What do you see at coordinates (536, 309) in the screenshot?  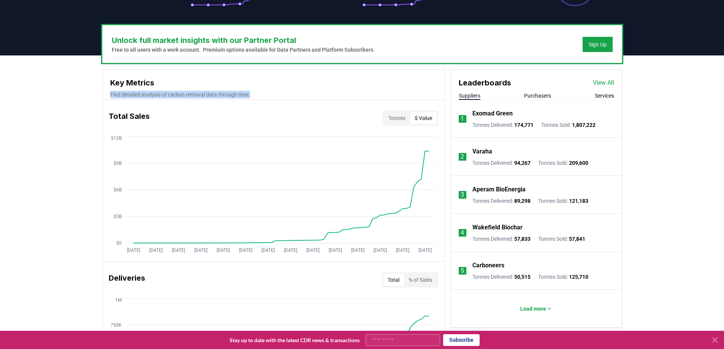 I see `button: Load more` at bounding box center [536, 309].